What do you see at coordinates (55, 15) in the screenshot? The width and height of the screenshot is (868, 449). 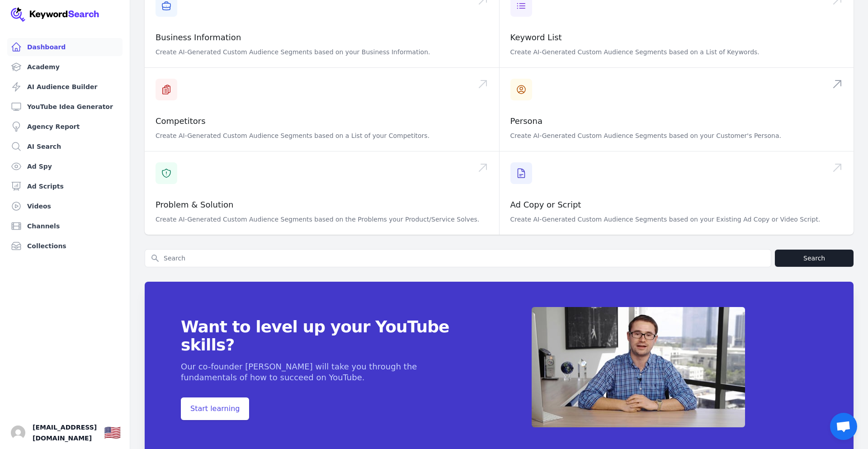 I see `img: Your Company` at bounding box center [55, 15].